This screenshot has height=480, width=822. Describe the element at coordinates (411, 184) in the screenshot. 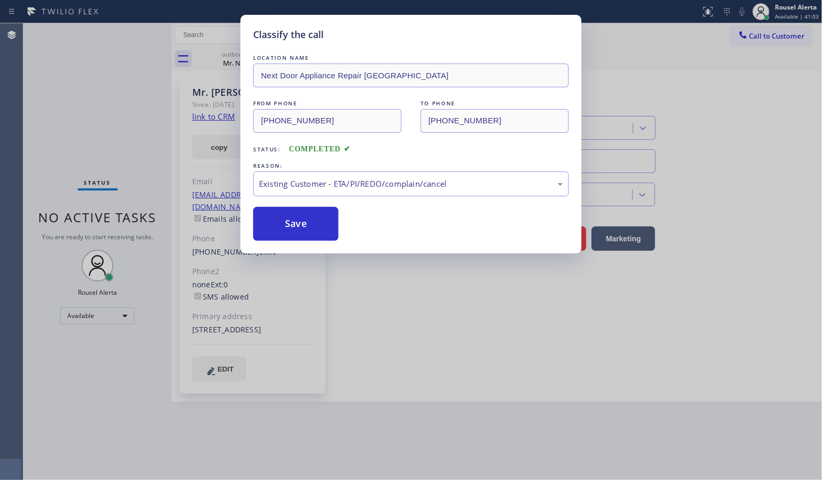

I see `div: Existing Customer - ETA/PI/REDO/complain/cancel` at that location.